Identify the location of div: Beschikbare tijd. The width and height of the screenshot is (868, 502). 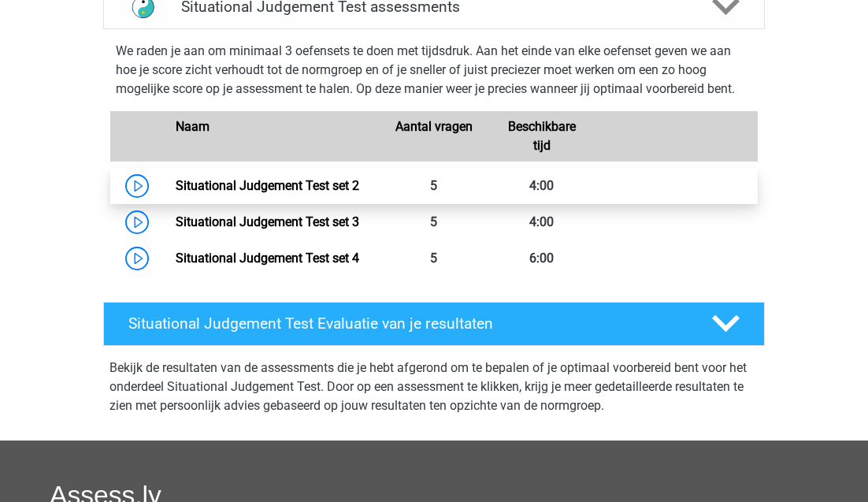
(541, 136).